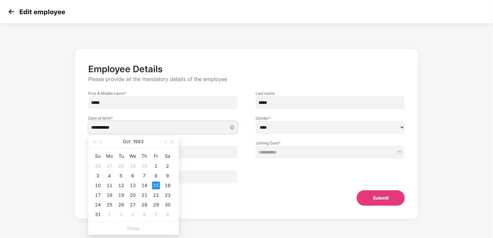 This screenshot has width=493, height=238. I want to click on td: 1993-09-29, so click(133, 166).